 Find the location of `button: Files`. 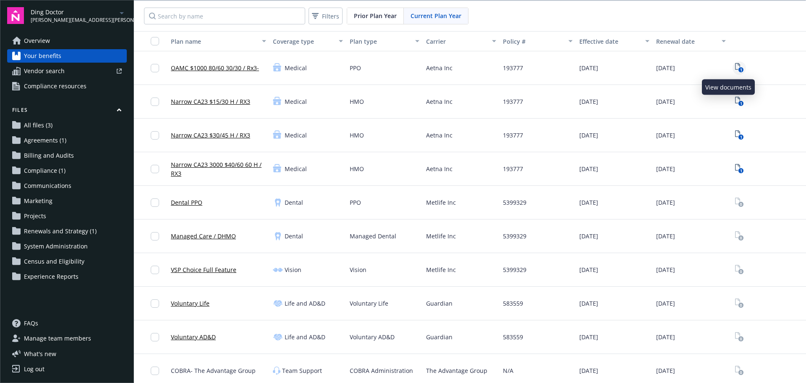

button: Files is located at coordinates (67, 111).